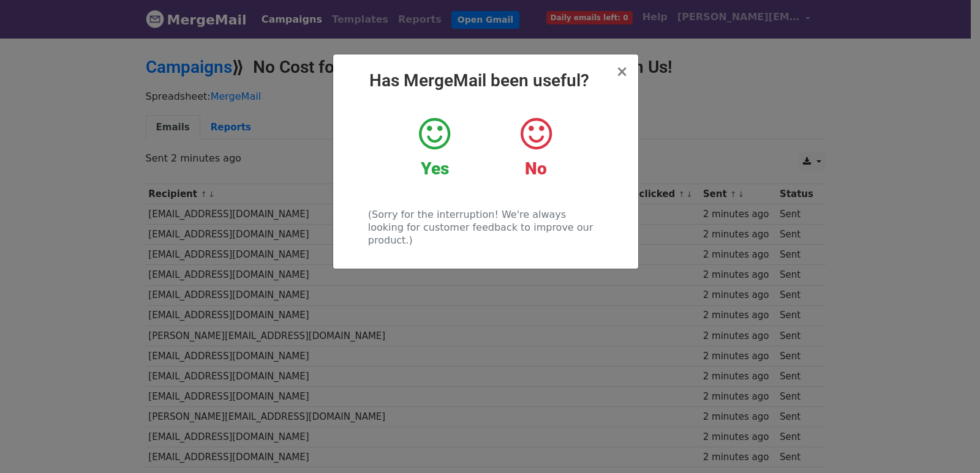 This screenshot has height=473, width=980. What do you see at coordinates (434, 147) in the screenshot?
I see `a: Yes` at bounding box center [434, 147].